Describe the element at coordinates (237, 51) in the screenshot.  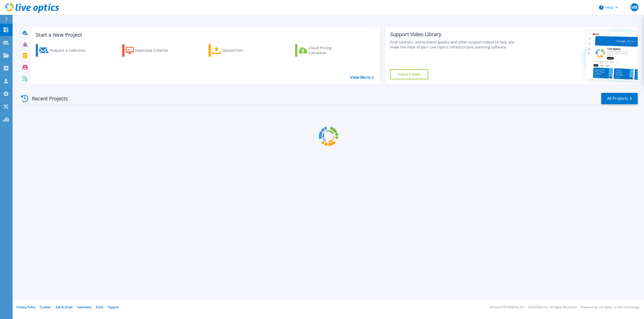
I see `a: Upload Files` at that location.